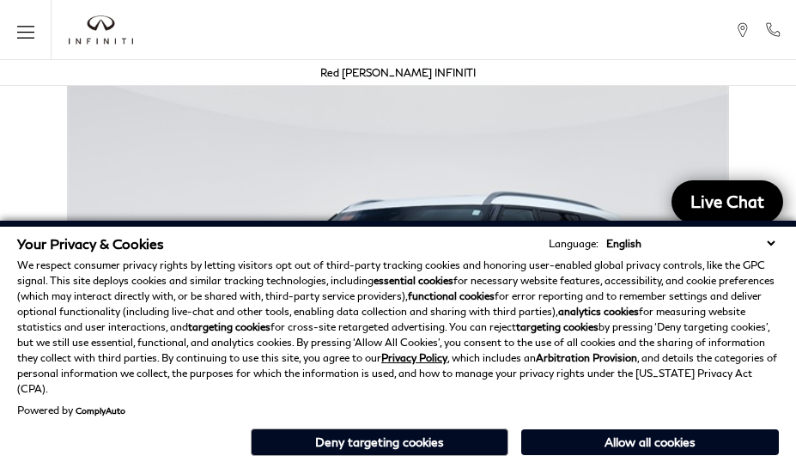 Image resolution: width=796 pixels, height=468 pixels. I want to click on u: Privacy Policy, so click(414, 357).